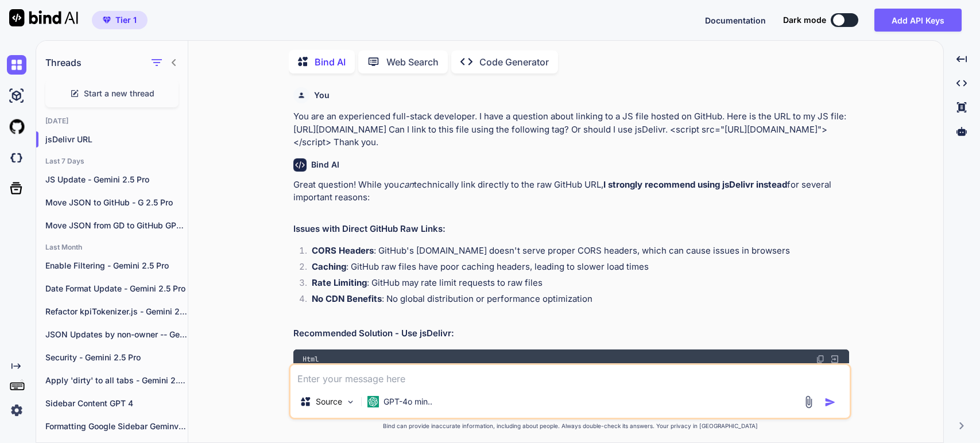 The height and width of the screenshot is (443, 980). Describe the element at coordinates (571, 191) in the screenshot. I see `p: Great question! While you technically link directly to the raw GitHub URL, for several important ...` at that location.